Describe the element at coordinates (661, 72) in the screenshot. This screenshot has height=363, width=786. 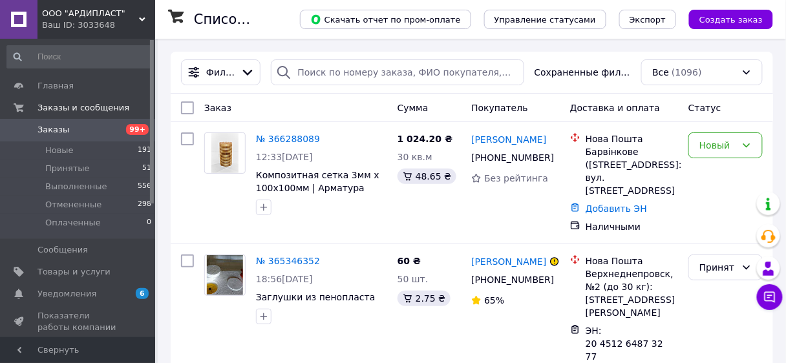
I see `span: Все` at that location.